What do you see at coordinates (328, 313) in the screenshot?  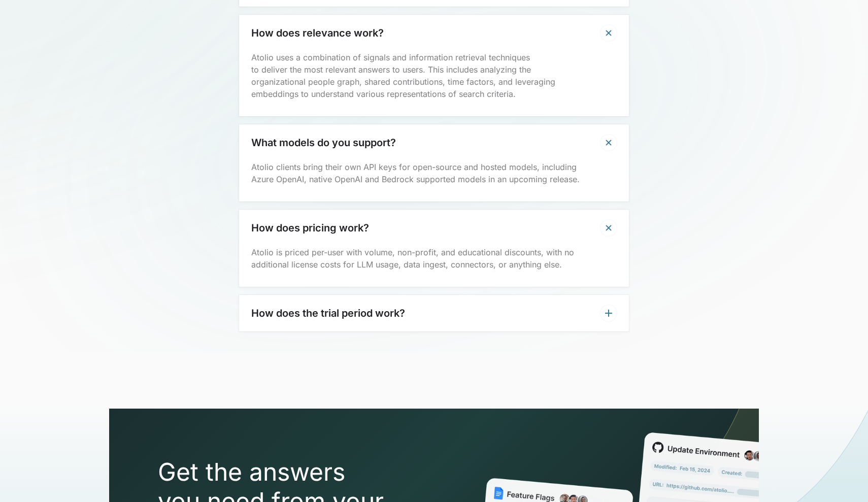 I see `h3: How does the trial period work?` at bounding box center [328, 313].